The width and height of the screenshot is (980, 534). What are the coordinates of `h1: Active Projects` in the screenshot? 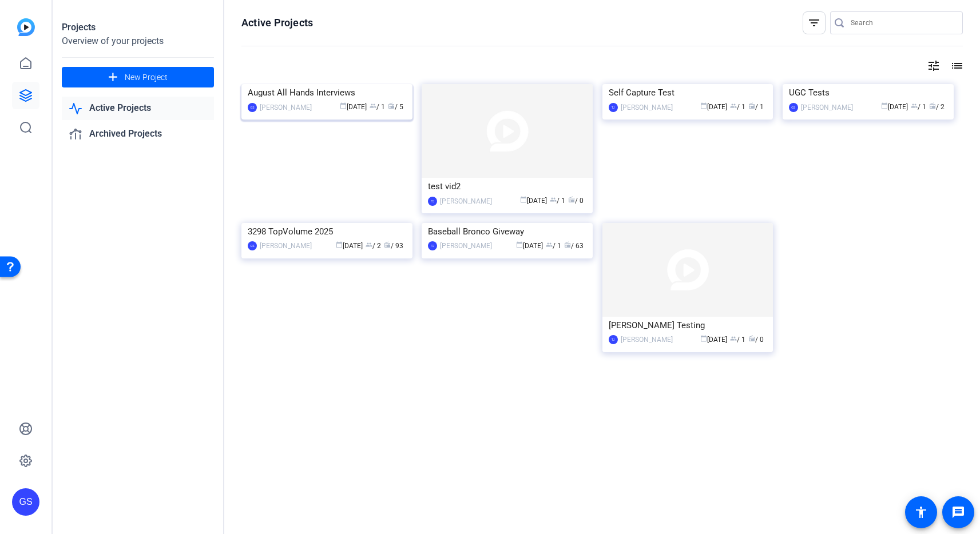 It's located at (277, 23).